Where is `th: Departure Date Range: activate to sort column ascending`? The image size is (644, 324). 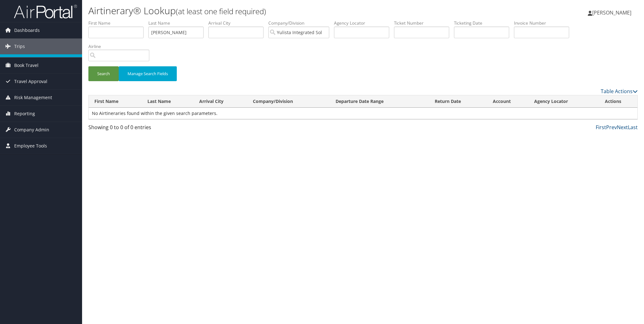
th: Departure Date Range: activate to sort column ascending is located at coordinates (379, 101).